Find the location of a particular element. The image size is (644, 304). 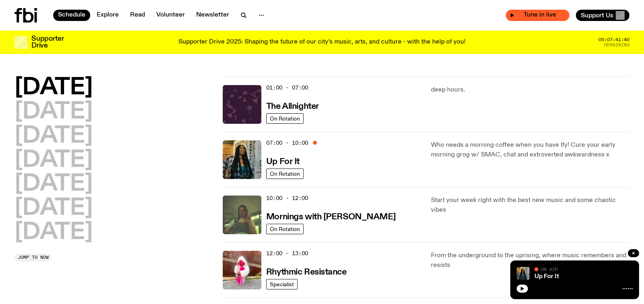

a: The Allnighter is located at coordinates (292, 106).